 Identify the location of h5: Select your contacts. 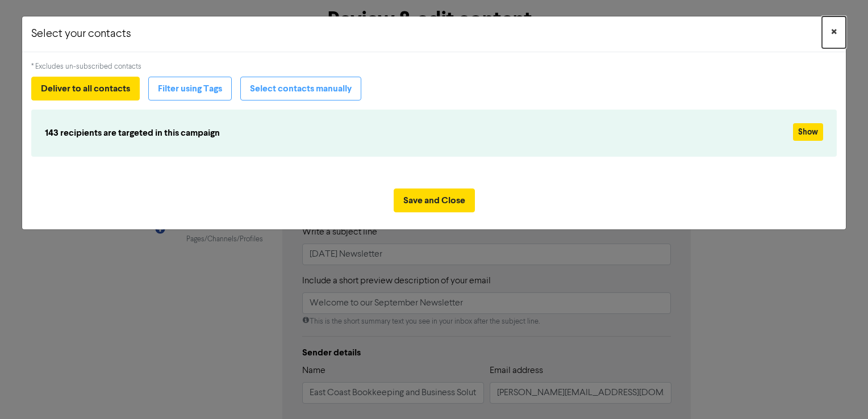
(82, 34).